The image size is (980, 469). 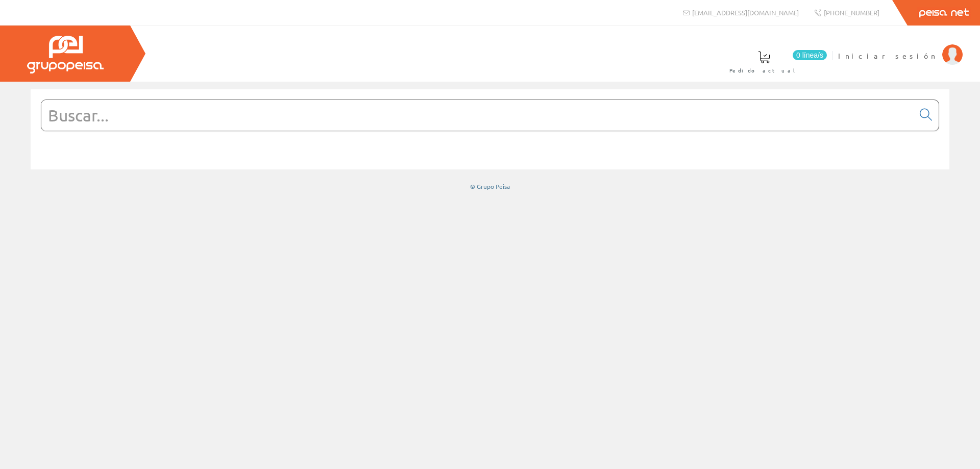 What do you see at coordinates (477, 115) in the screenshot?
I see `input: Buscar...` at bounding box center [477, 115].